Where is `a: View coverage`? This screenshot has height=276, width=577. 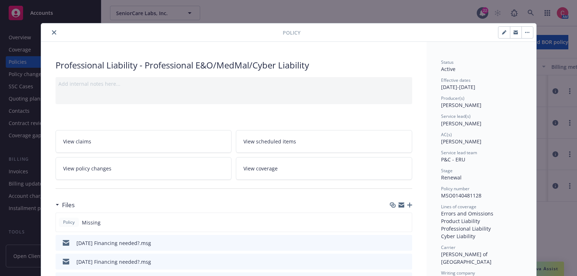 a: View coverage is located at coordinates (324, 168).